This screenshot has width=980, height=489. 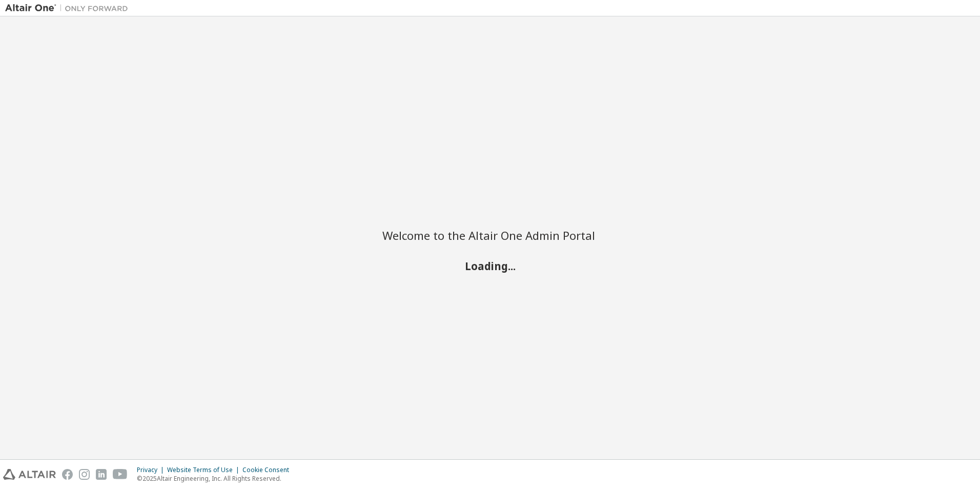 What do you see at coordinates (152, 469) in the screenshot?
I see `div: Privacy` at bounding box center [152, 469].